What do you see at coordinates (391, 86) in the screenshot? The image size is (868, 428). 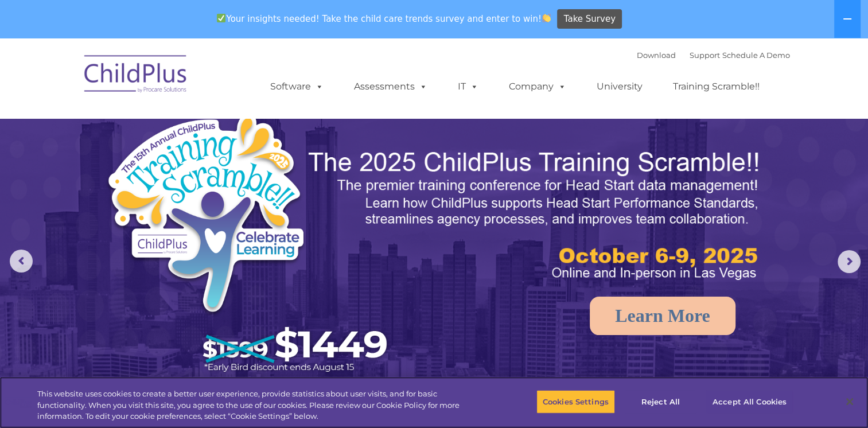 I see `a: Assessments` at bounding box center [391, 86].